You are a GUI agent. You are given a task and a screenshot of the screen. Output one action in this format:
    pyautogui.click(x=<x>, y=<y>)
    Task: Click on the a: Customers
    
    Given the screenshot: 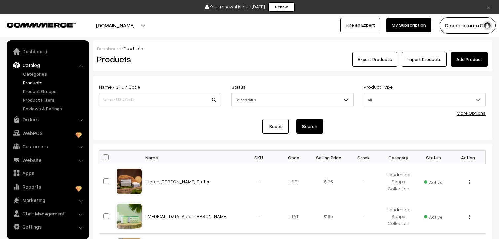 What is the action you would take?
    pyautogui.click(x=48, y=146)
    